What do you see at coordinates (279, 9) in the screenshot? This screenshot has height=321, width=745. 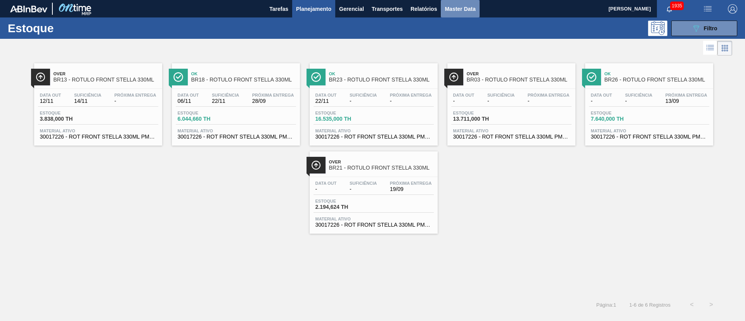 I see `span: Tarefas` at bounding box center [279, 9].